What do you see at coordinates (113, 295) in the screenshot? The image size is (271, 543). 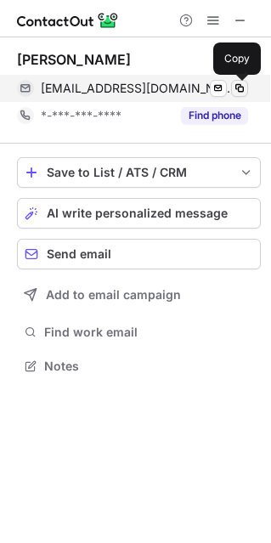 I see `span: Add to email campaign` at bounding box center [113, 295].